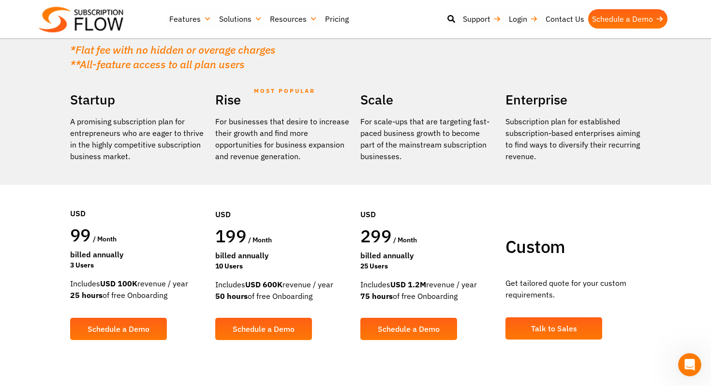 The height and width of the screenshot is (386, 711). What do you see at coordinates (81, 19) in the screenshot?
I see `img: Subscriptionflow` at bounding box center [81, 19].